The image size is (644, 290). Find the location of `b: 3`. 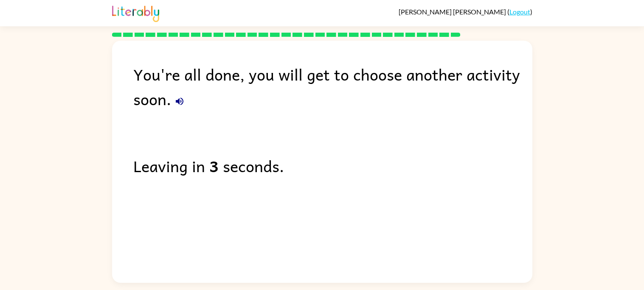

b: 3 is located at coordinates (214, 166).